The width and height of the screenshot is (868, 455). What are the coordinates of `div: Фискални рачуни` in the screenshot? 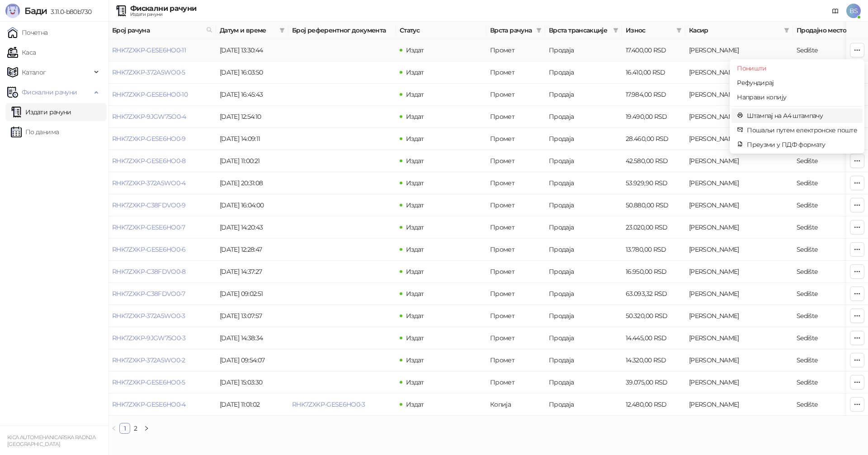 It's located at (163, 9).